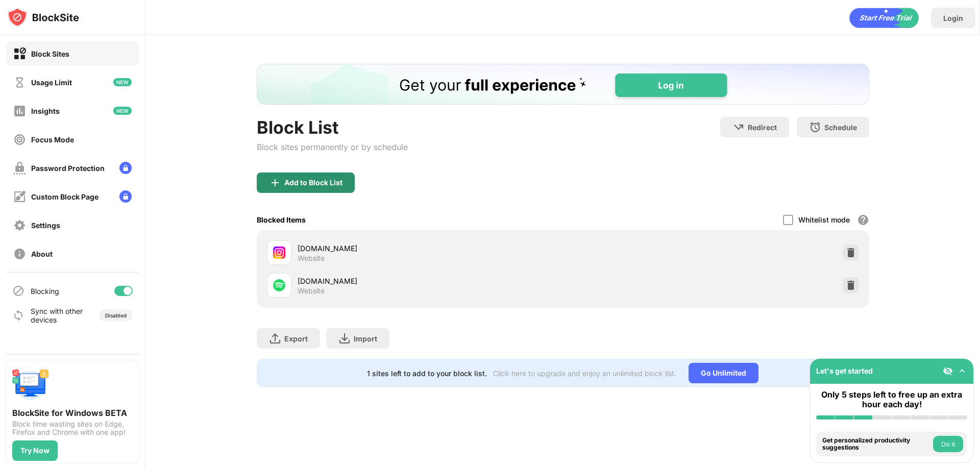  What do you see at coordinates (426, 373) in the screenshot?
I see `div: 1 sites left to add to your block list.` at bounding box center [426, 373].